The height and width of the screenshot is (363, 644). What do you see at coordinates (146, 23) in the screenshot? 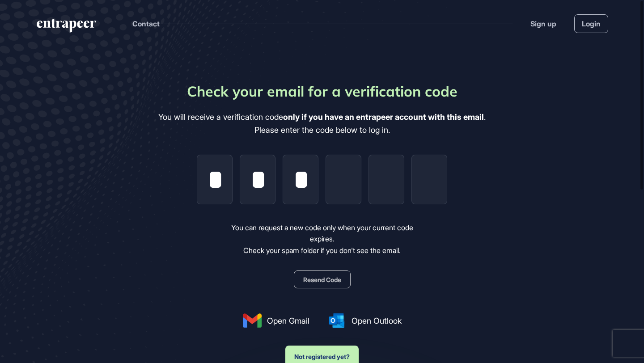
I see `button: Contact` at bounding box center [146, 23].